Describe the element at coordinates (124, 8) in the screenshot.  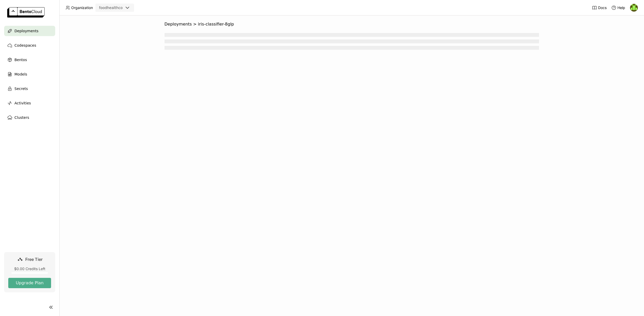
I see `input: Selected foodhealthco.` at that location.